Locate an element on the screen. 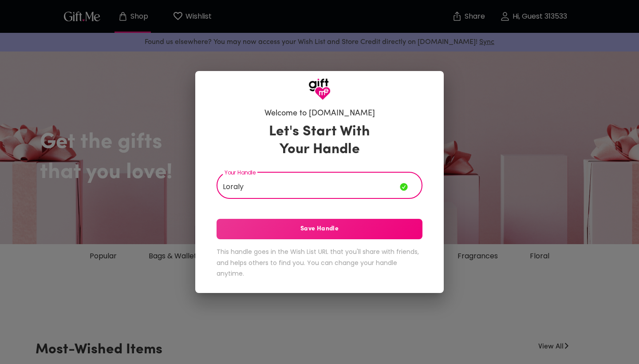  img: GiftMe Logo is located at coordinates (319, 89).